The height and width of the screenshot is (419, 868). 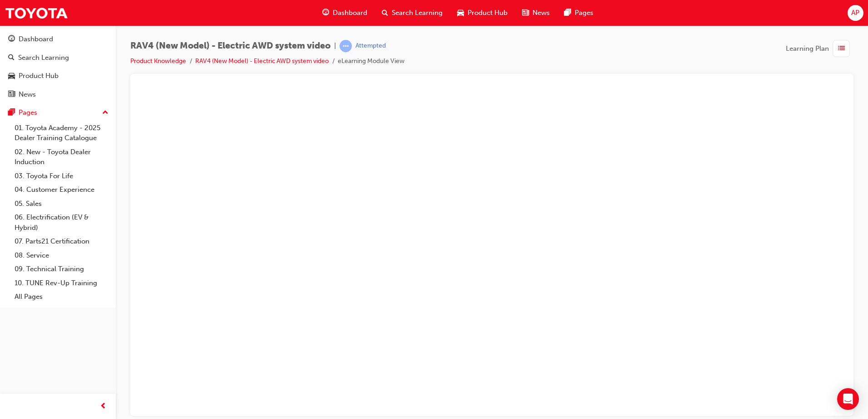 I want to click on a: 01. Toyota Academy - 2025 Dealer Training Catalogue, so click(x=61, y=133).